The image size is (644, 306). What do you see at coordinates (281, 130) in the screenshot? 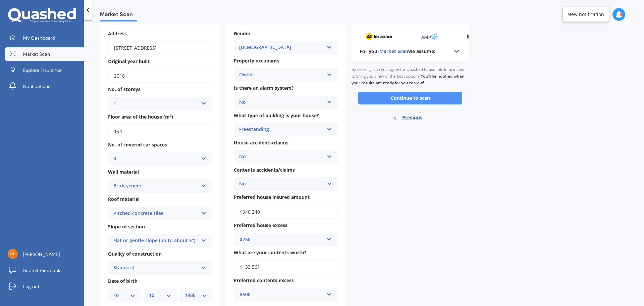
I see `div: Freestanding` at bounding box center [281, 130].